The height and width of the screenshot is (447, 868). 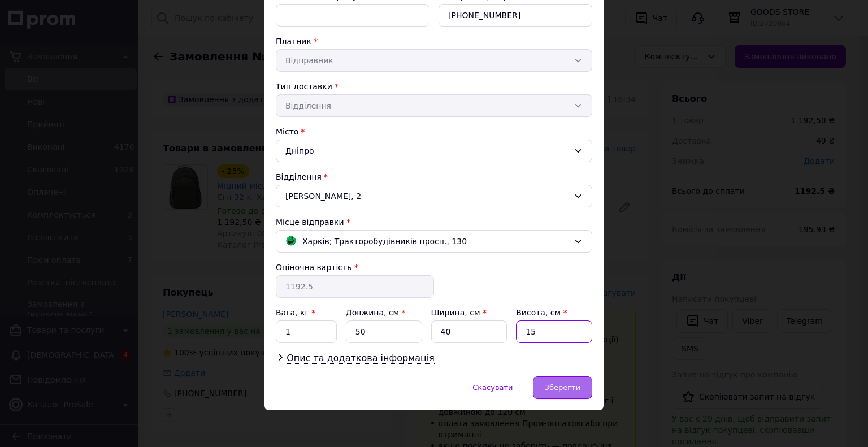 I want to click on div: Відділення, so click(x=434, y=177).